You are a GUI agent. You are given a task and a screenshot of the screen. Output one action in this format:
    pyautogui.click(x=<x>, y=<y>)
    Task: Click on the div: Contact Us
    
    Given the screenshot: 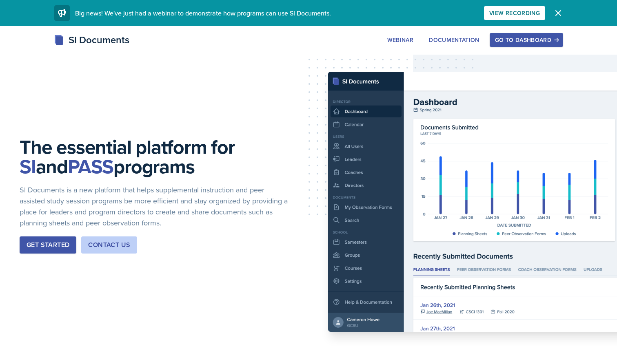 What is the action you would take?
    pyautogui.click(x=109, y=245)
    